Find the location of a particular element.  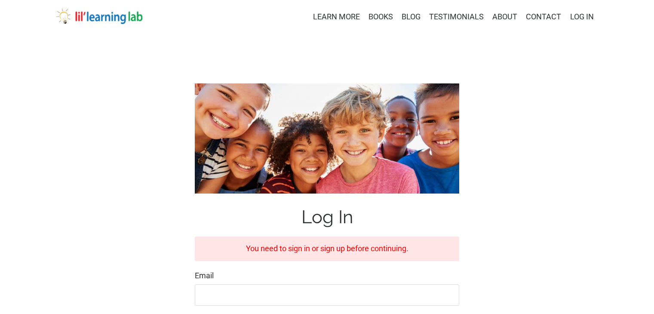

div: You need to sign in or sign up before continuing. is located at coordinates (327, 248).